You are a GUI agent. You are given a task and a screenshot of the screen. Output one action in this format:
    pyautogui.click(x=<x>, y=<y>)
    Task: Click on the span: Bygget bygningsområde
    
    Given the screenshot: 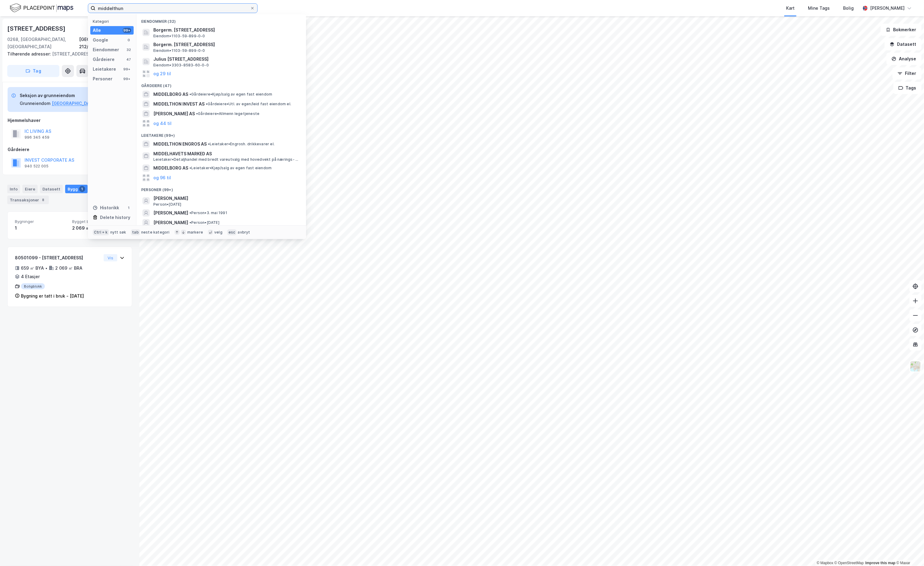 What is the action you would take?
    pyautogui.click(x=99, y=222)
    